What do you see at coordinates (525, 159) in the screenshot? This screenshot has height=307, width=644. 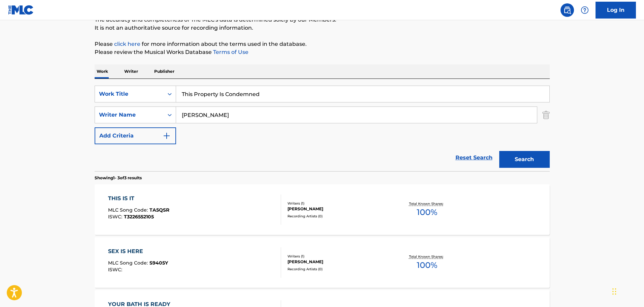 I see `button: Search` at bounding box center [525, 159].